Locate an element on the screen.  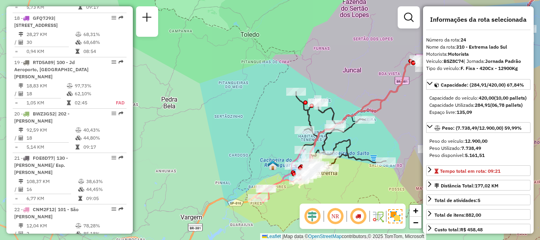
span: RTD5A89 is located at coordinates (43, 62).